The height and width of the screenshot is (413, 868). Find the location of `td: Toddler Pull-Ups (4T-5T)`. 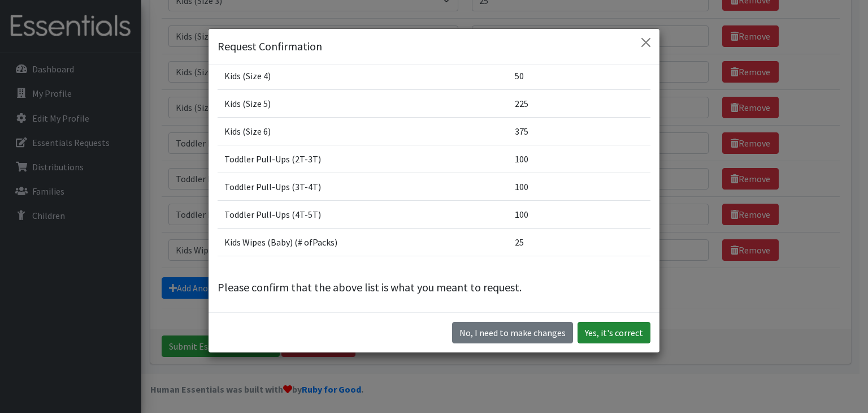

td: Toddler Pull-Ups (4T-5T) is located at coordinates (363, 214).